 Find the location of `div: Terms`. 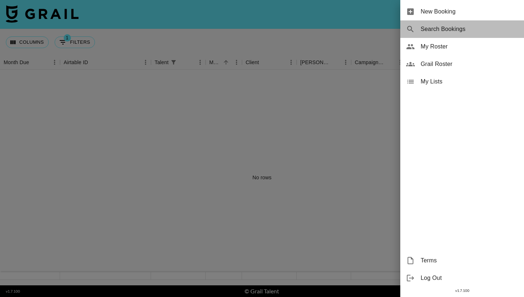

div: Terms is located at coordinates (462, 260).